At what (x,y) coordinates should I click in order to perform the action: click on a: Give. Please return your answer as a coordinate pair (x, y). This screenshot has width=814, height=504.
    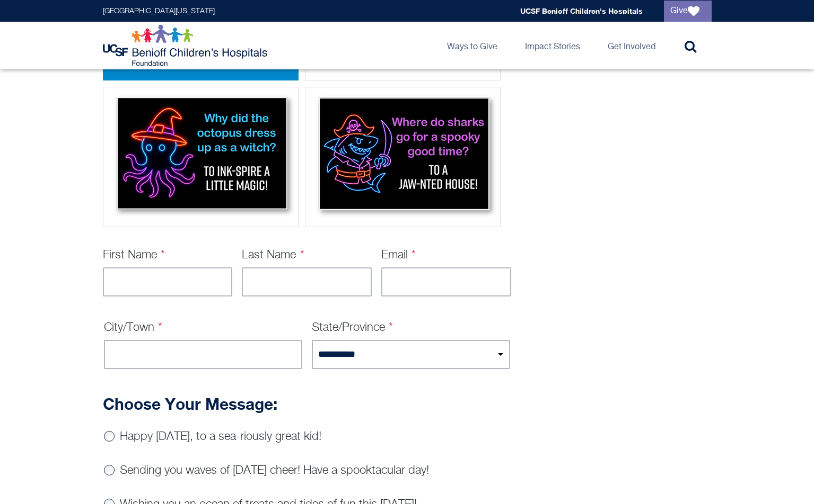
    Looking at the image, I should click on (688, 11).